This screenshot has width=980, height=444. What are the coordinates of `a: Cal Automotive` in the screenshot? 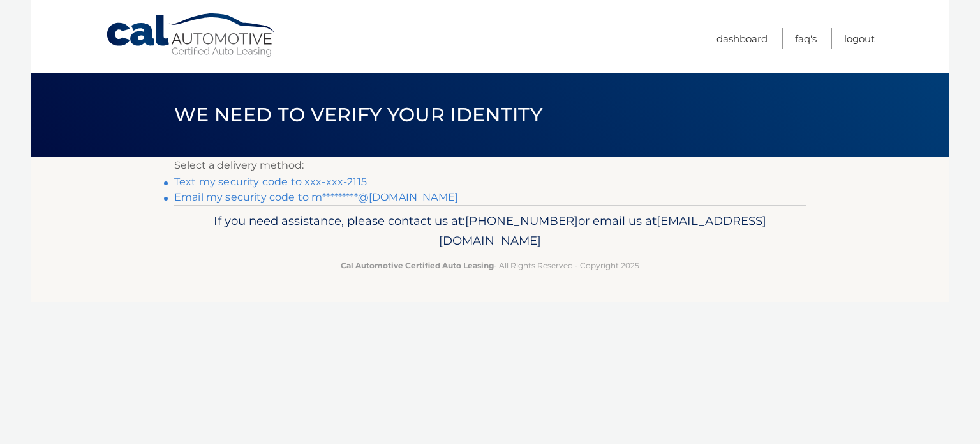 It's located at (191, 35).